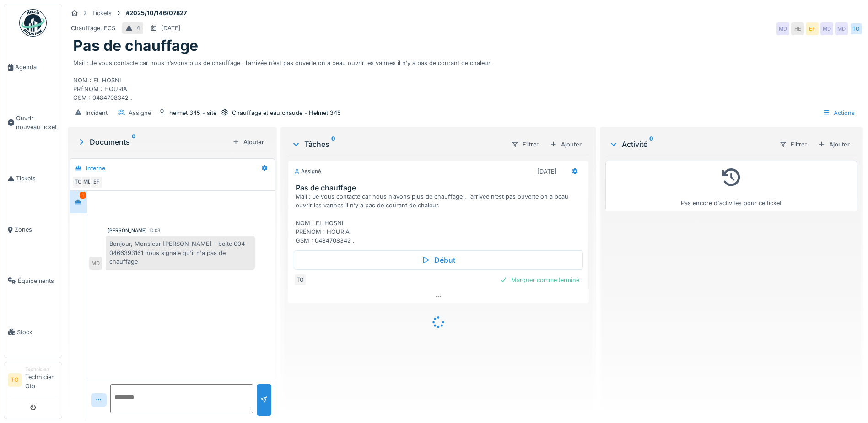 This screenshot has width=868, height=423. Describe the element at coordinates (398, 144) in the screenshot. I see `div: Tâches` at that location.